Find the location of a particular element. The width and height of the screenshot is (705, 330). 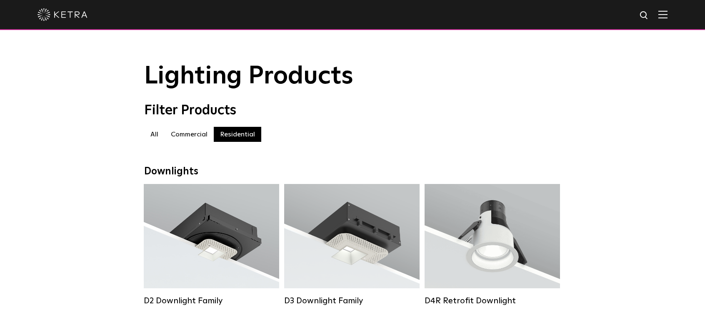

img: ketra-logo-2019-white is located at coordinates (63, 15).